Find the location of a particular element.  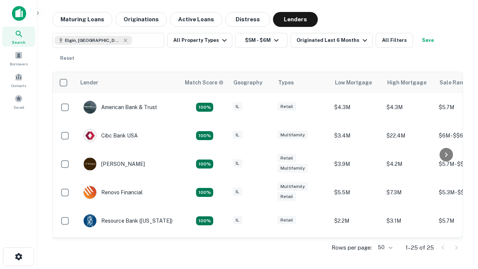

div: Contacts is located at coordinates (19, 80).